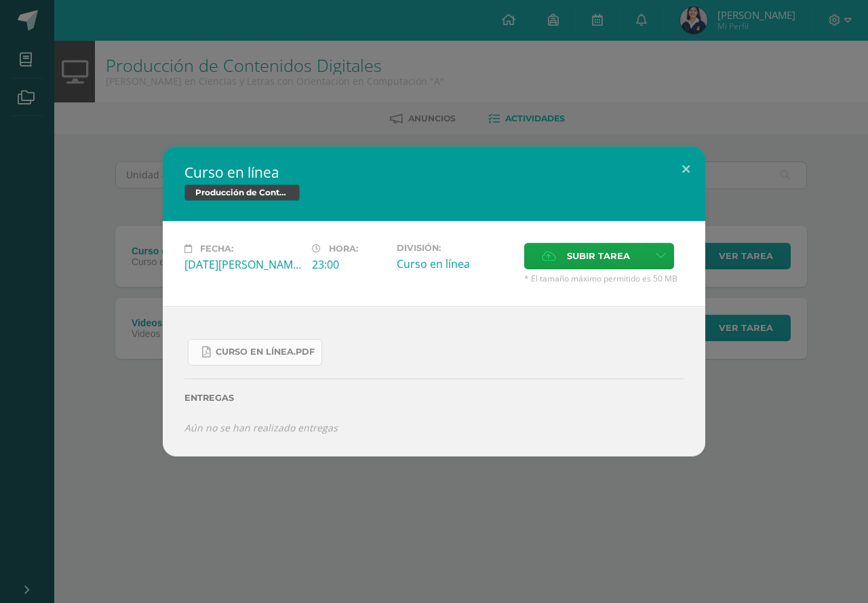  Describe the element at coordinates (455, 264) in the screenshot. I see `div: Curso en línea` at that location.